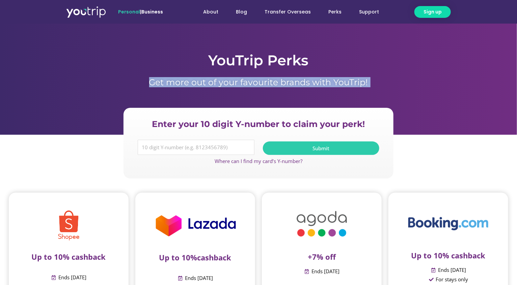 The width and height of the screenshot is (517, 285). I want to click on a: Blog, so click(241, 12).